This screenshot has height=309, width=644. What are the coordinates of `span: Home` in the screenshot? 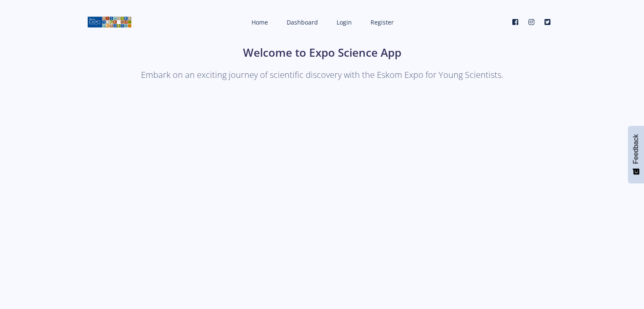 It's located at (260, 22).